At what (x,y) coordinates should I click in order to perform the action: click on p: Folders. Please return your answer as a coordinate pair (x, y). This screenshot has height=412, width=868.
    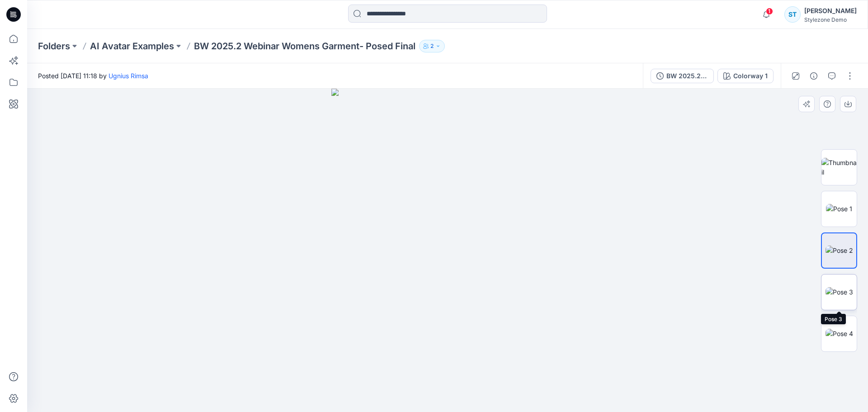
    Looking at the image, I should click on (54, 46).